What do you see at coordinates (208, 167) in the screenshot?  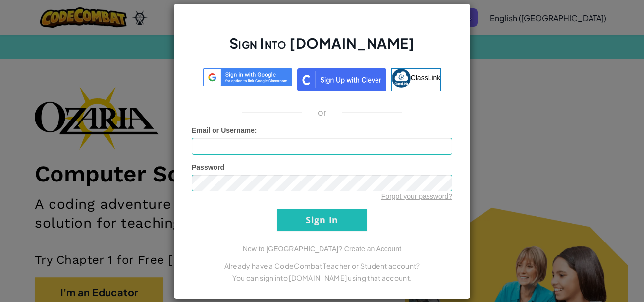 I see `span: Password` at bounding box center [208, 167].